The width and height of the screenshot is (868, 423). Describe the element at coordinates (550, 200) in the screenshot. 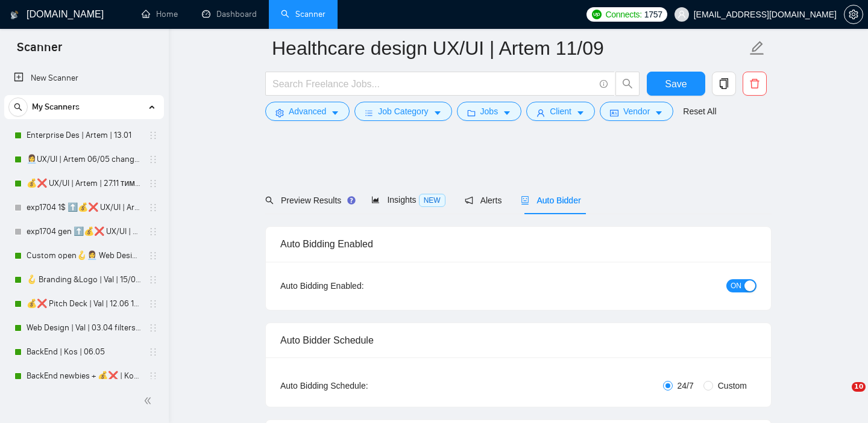

I see `span: Auto Bidder` at that location.